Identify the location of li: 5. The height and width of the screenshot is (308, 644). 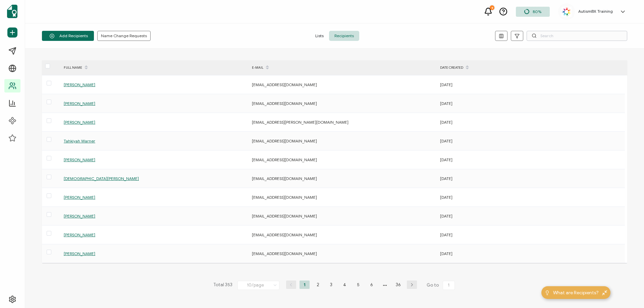
(358, 284).